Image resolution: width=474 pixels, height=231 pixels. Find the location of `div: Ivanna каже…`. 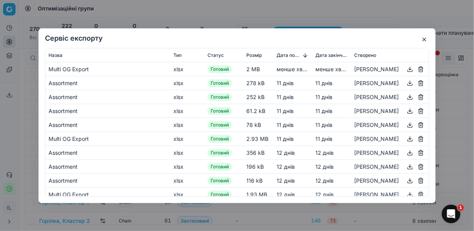

div: Ivanna каже… is located at coordinates (78, 126).